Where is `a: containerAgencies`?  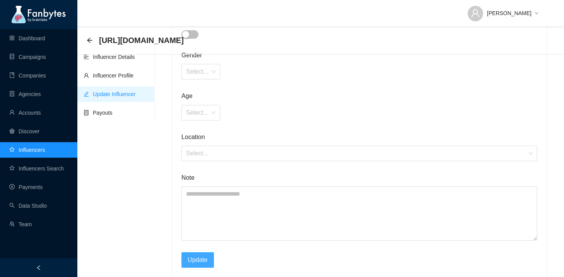
a: containerAgencies is located at coordinates (25, 94).